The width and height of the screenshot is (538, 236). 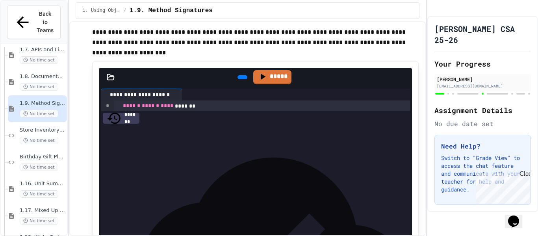 What do you see at coordinates (482, 110) in the screenshot?
I see `h2: Assignment Details` at bounding box center [482, 110].